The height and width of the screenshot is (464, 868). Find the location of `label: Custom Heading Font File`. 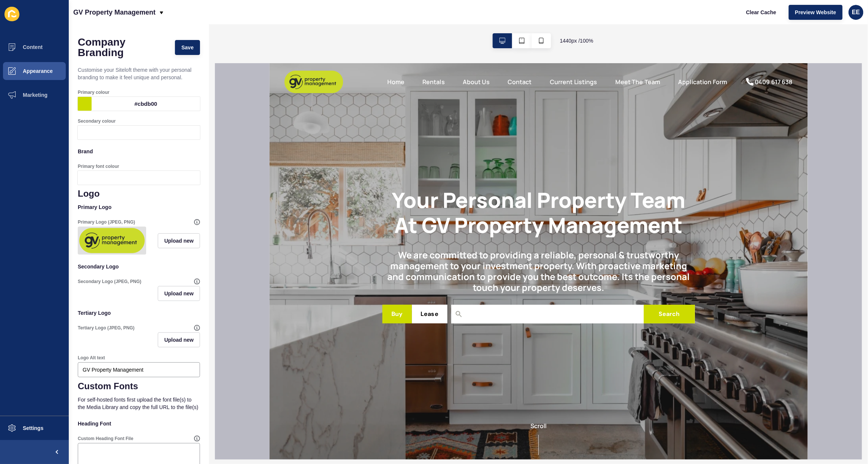

label: Custom Heading Font File is located at coordinates (105, 439).